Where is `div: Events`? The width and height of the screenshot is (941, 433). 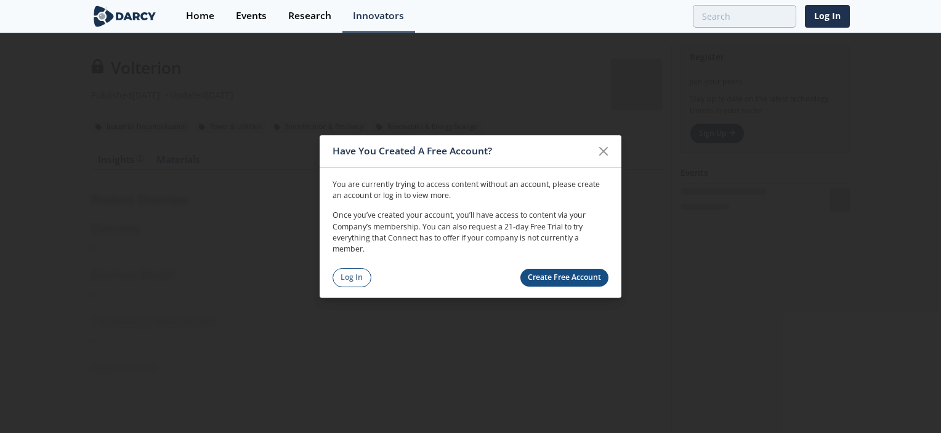 div: Events is located at coordinates (251, 16).